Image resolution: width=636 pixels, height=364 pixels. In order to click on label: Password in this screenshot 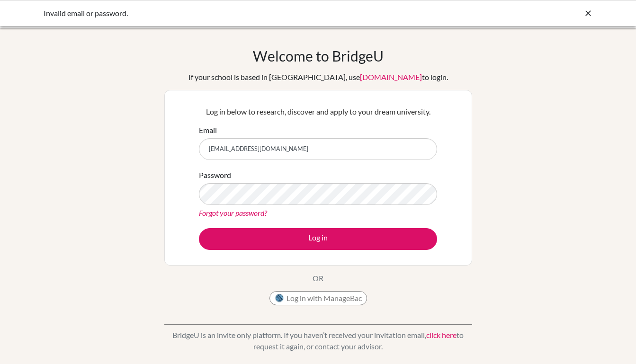, I will do `click(215, 175)`.